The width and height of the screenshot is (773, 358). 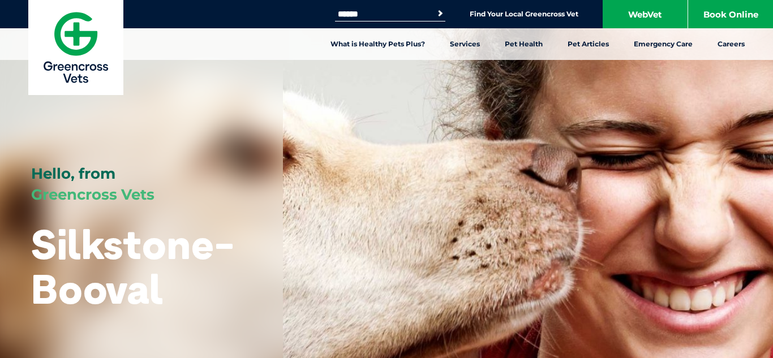 I want to click on a: Find Your Local Greencross Vet, so click(x=524, y=14).